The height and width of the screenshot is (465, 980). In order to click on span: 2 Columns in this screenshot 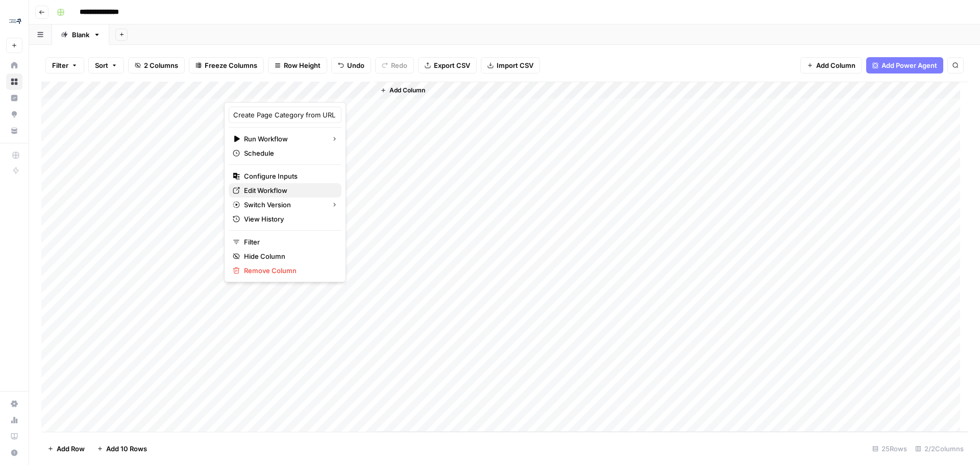, I will do `click(161, 65)`.